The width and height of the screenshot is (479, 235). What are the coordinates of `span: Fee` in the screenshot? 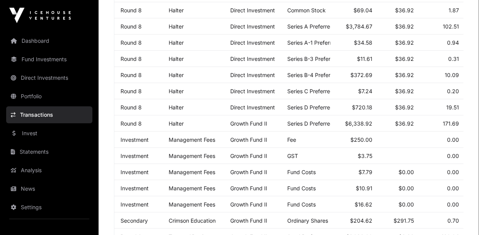 It's located at (291, 139).